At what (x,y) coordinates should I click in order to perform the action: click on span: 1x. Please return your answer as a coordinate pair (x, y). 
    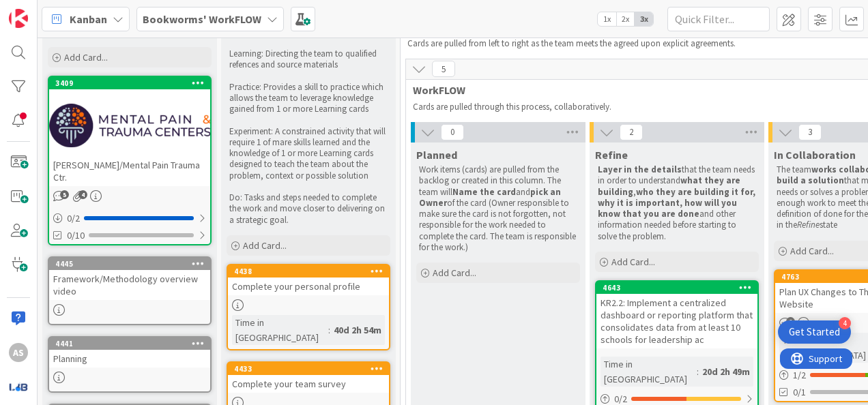
    Looking at the image, I should click on (607, 19).